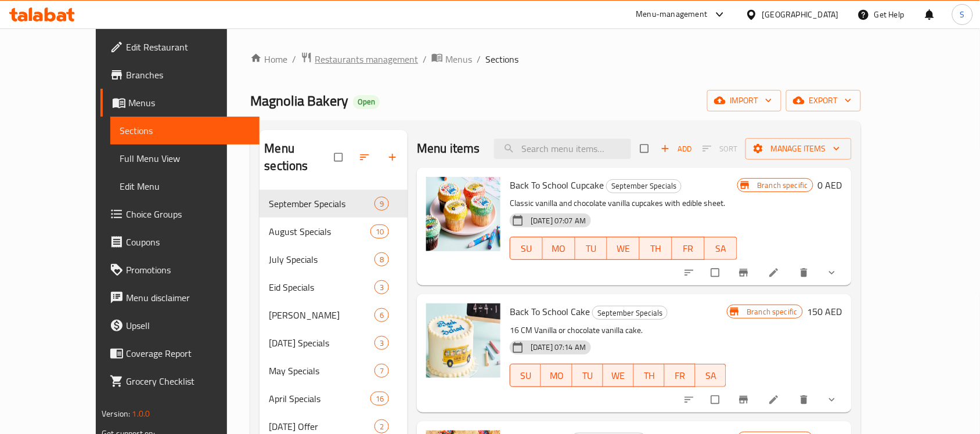 The width and height of the screenshot is (980, 434). Describe the element at coordinates (380, 399) in the screenshot. I see `span: 16` at that location.